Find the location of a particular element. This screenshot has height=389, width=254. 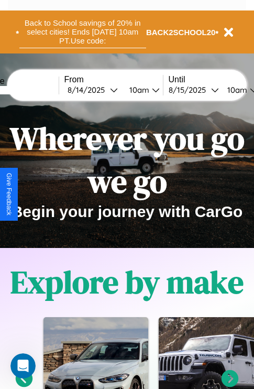

label: From is located at coordinates (114, 80).